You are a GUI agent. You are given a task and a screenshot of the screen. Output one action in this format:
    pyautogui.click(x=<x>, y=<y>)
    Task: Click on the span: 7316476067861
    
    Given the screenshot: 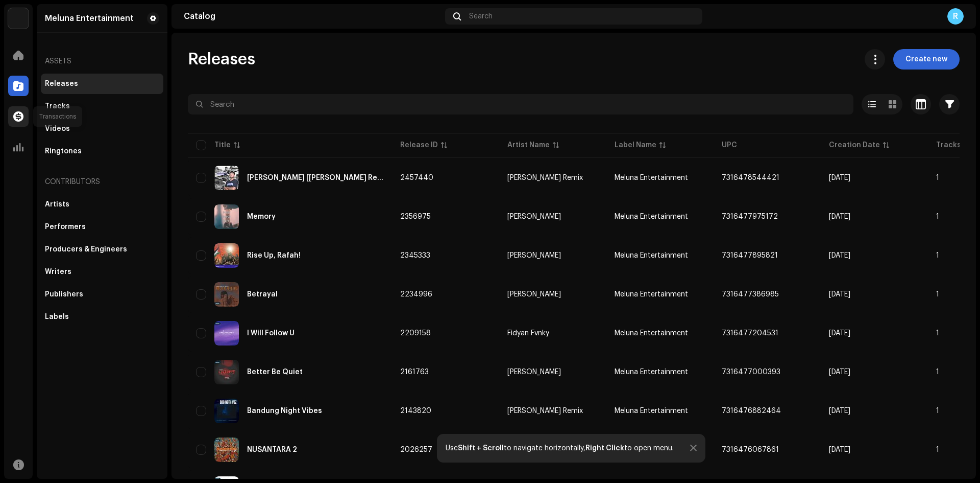 What is the action you would take?
    pyautogui.click(x=750, y=450)
    